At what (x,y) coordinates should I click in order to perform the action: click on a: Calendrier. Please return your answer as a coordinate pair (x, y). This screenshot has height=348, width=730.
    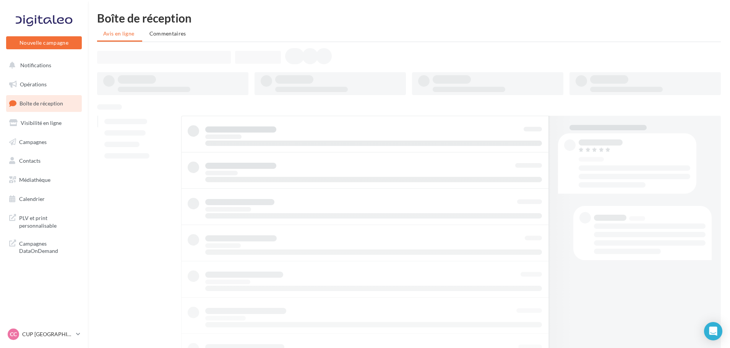
    Looking at the image, I should click on (44, 199).